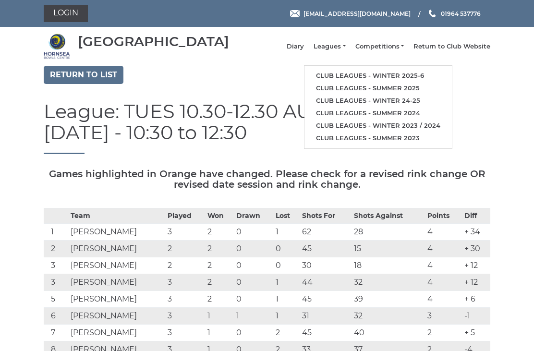 The height and width of the screenshot is (351, 534). Describe the element at coordinates (454, 13) in the screenshot. I see `a: Phone us 01964 537776` at that location.